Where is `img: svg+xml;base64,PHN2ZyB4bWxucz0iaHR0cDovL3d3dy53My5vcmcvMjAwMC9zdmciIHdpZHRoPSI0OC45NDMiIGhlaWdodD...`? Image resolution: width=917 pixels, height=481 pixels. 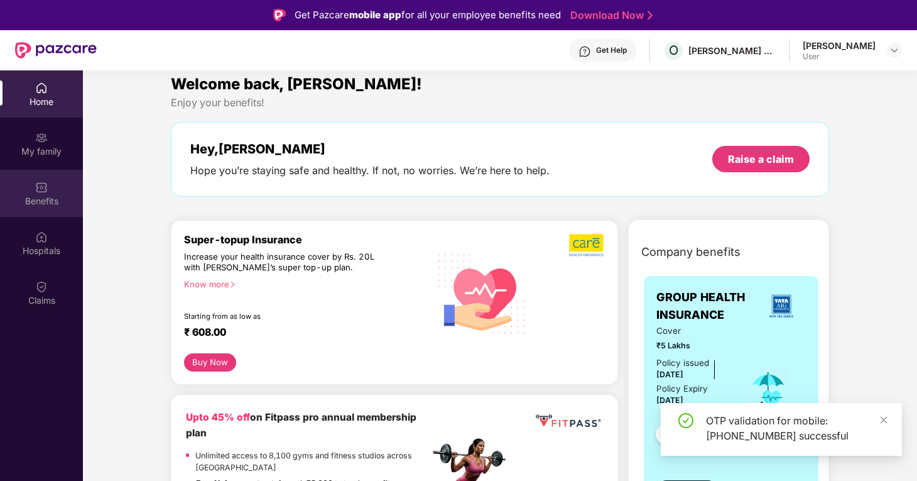
img: svg+xml;base64,PHN2ZyB4bWxucz0iaHR0cDovL3d3dy53My5vcmcvMjAwMC9zdmciIHdpZHRoPSI0OC45NDMiIGhlaWdodD... is located at coordinates (665, 435).